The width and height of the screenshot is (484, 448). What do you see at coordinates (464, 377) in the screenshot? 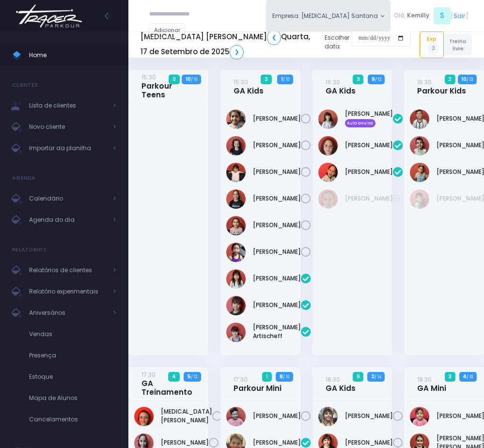
I see `strong: 4` at bounding box center [464, 377].